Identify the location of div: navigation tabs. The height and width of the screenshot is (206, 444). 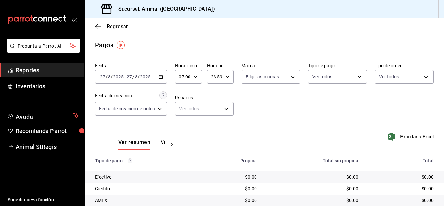
(142, 144).